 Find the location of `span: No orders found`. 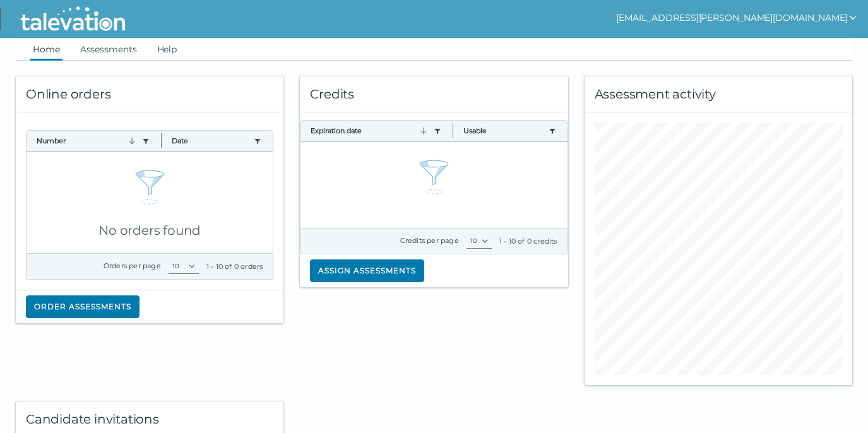

span: No orders found is located at coordinates (150, 231).